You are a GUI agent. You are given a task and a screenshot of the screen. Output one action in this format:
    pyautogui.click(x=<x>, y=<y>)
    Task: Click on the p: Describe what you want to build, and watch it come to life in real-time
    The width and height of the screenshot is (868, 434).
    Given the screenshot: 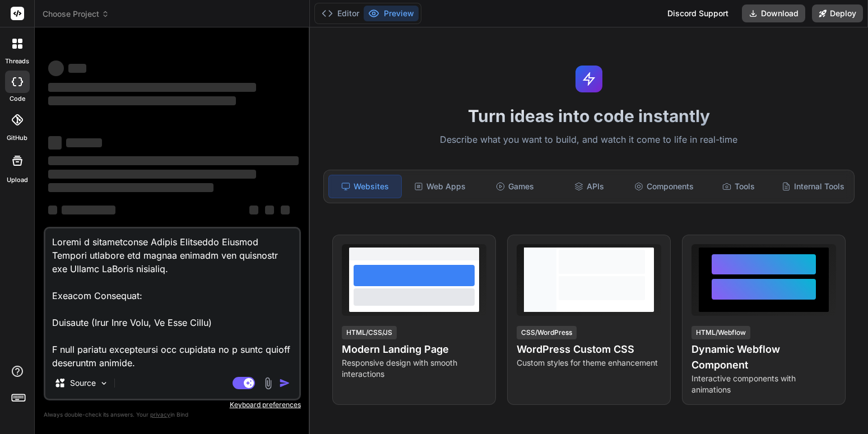 What is the action you would take?
    pyautogui.click(x=588, y=140)
    